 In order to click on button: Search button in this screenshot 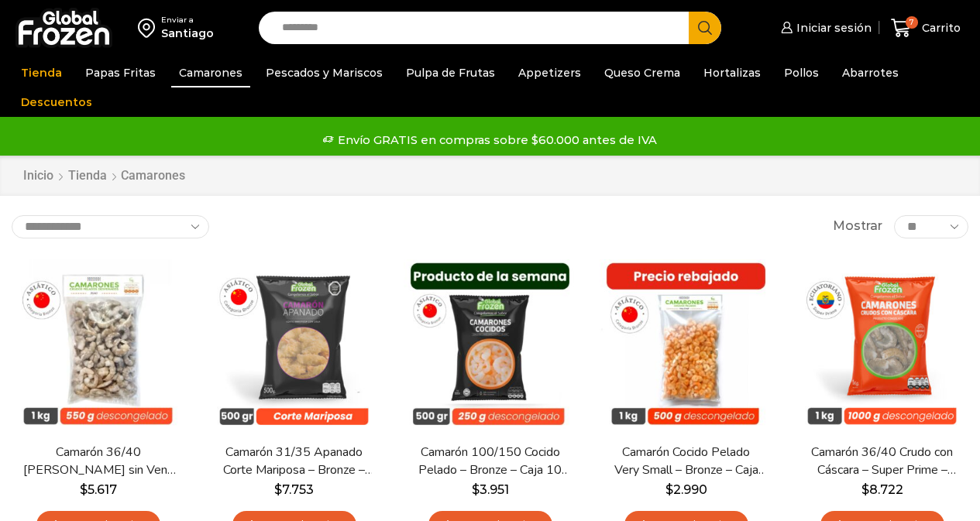, I will do `click(704, 28)`.